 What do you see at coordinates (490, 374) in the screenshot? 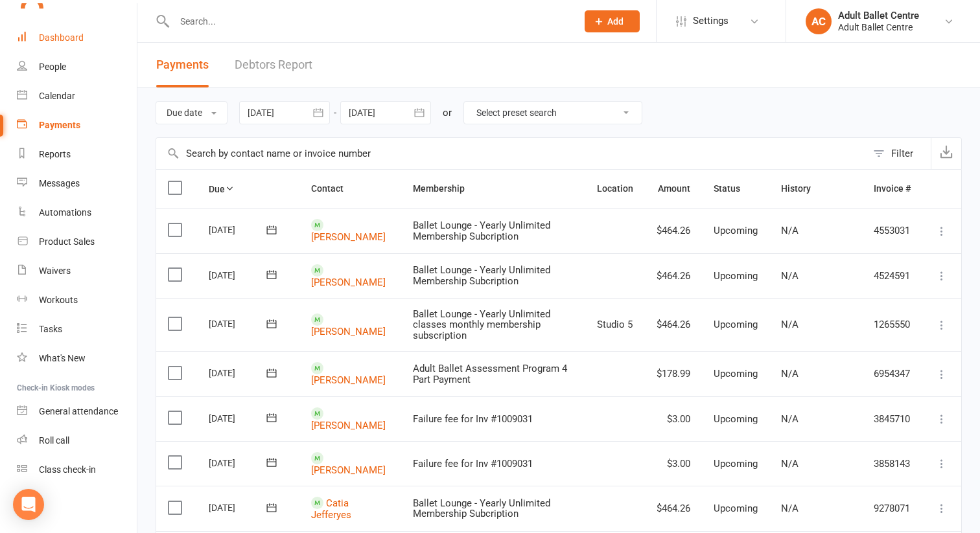
I see `span: Adult Ballet Assessment Program 4 Part Payment` at bounding box center [490, 374].